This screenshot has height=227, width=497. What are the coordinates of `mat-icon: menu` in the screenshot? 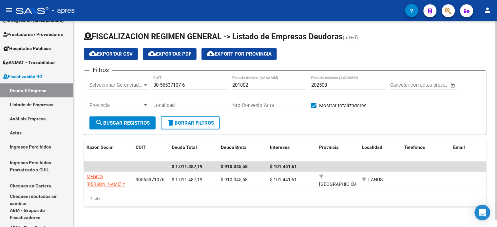 It's located at (9, 10).